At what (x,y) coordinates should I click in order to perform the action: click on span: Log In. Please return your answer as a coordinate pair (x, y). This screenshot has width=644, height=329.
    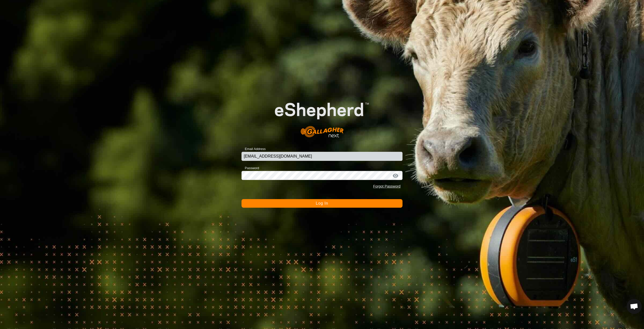
    Looking at the image, I should click on (321, 203).